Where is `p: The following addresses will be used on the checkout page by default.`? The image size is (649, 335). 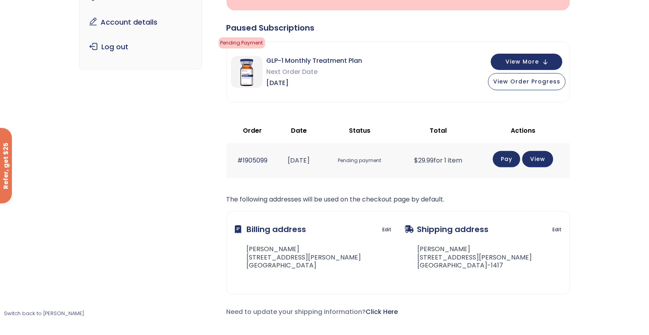
p: The following addresses will be used on the checkout page by default. is located at coordinates (398, 200).